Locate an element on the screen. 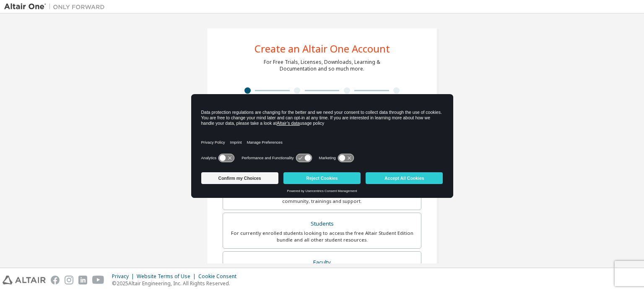  div: Website Terms of Use is located at coordinates (167, 276).